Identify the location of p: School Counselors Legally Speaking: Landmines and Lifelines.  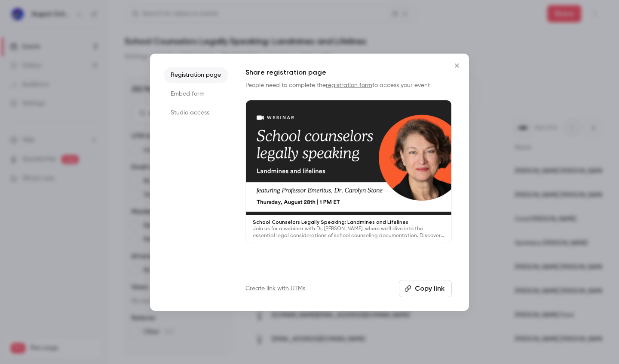
(348, 222).